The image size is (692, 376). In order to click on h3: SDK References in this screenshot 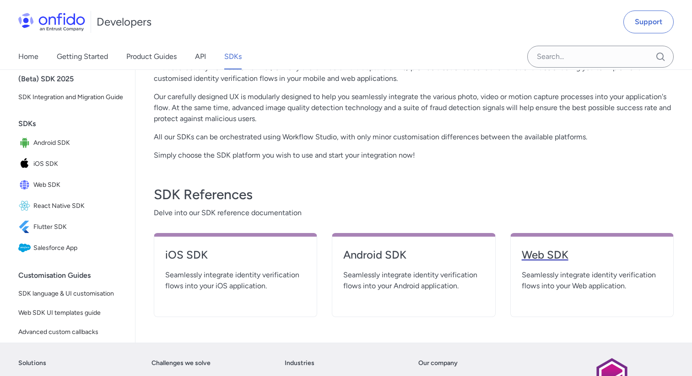, I will do `click(414, 195)`.